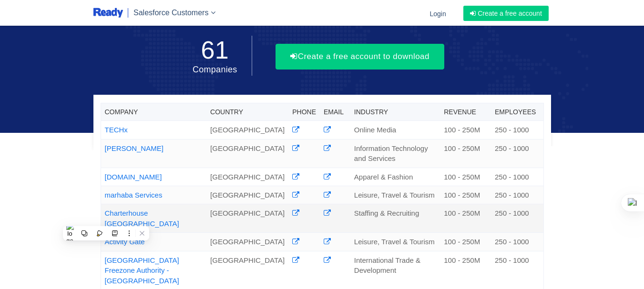 The width and height of the screenshot is (644, 289). Describe the element at coordinates (153, 112) in the screenshot. I see `th: Company` at that location.